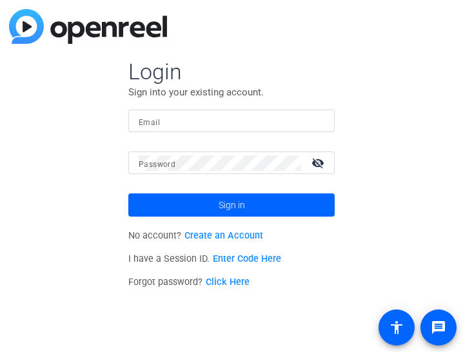 This screenshot has width=463, height=352. I want to click on span: Login, so click(231, 72).